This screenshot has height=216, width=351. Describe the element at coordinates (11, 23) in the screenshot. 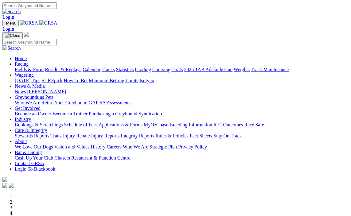

I see `span: Menu` at that location.